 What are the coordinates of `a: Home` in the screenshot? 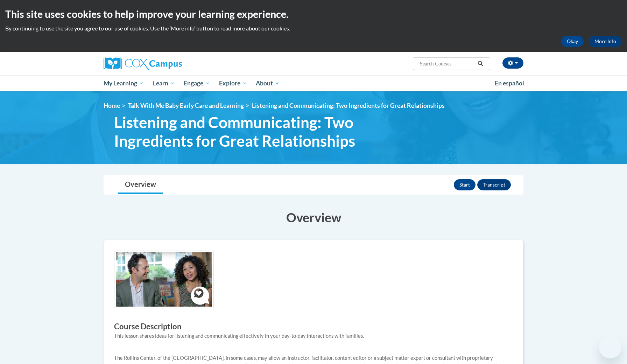 It's located at (112, 105).